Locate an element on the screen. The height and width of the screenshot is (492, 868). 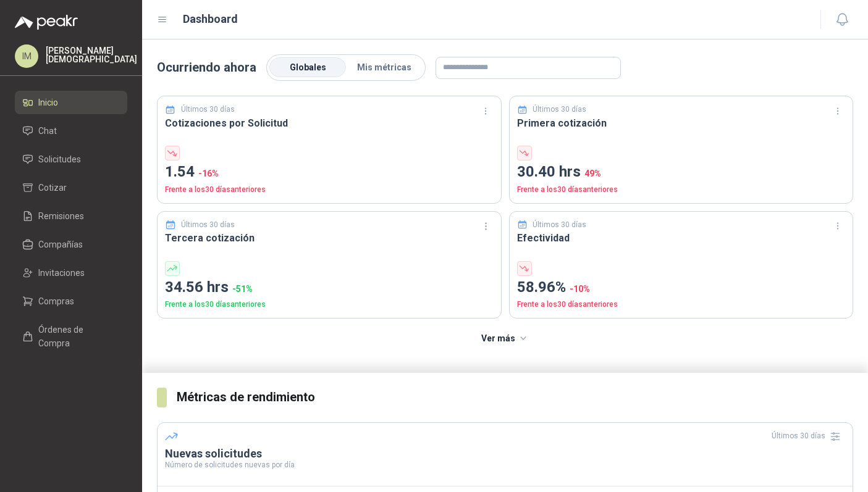
h3: Primera cotización is located at coordinates (681, 123).